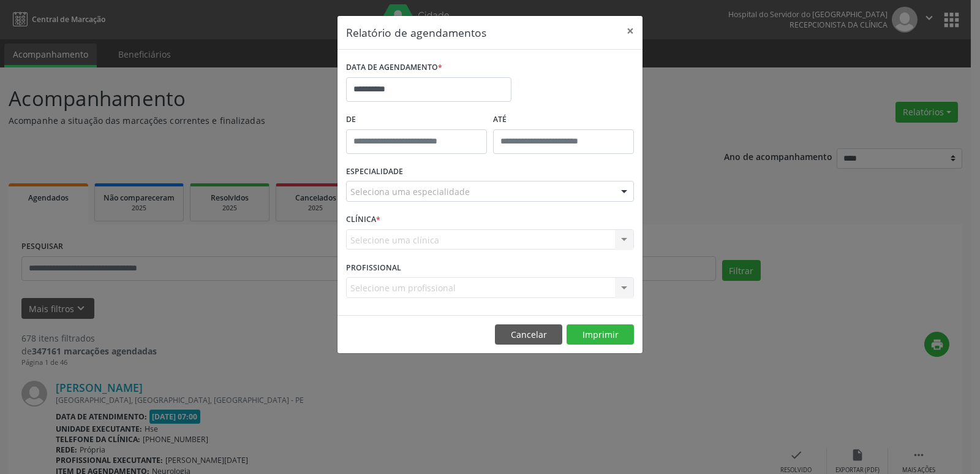  What do you see at coordinates (416, 33) in the screenshot?
I see `h5: Relatório de agendamentos` at bounding box center [416, 33].